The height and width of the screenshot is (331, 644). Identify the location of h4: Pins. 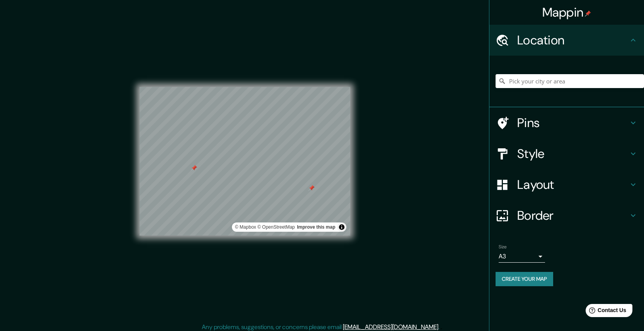
(573, 123).